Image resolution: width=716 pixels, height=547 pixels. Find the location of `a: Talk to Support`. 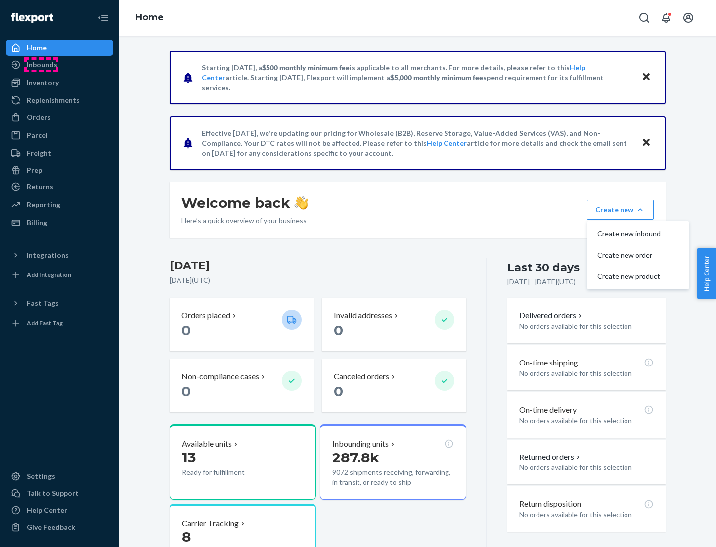

a: Talk to Support is located at coordinates (60, 494).